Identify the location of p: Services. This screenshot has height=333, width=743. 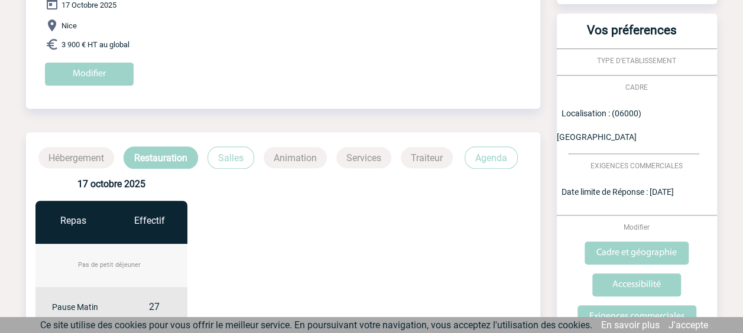
(363, 158).